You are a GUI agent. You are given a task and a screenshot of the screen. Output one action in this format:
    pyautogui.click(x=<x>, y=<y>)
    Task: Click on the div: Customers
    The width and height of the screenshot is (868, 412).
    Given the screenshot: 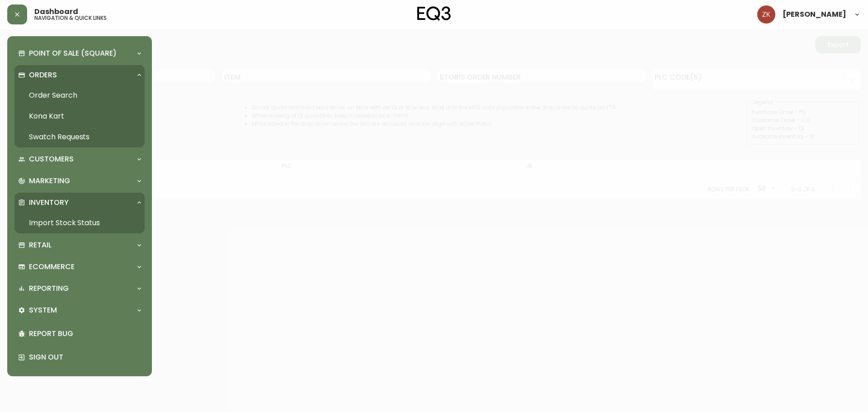 What is the action you would take?
    pyautogui.click(x=79, y=159)
    